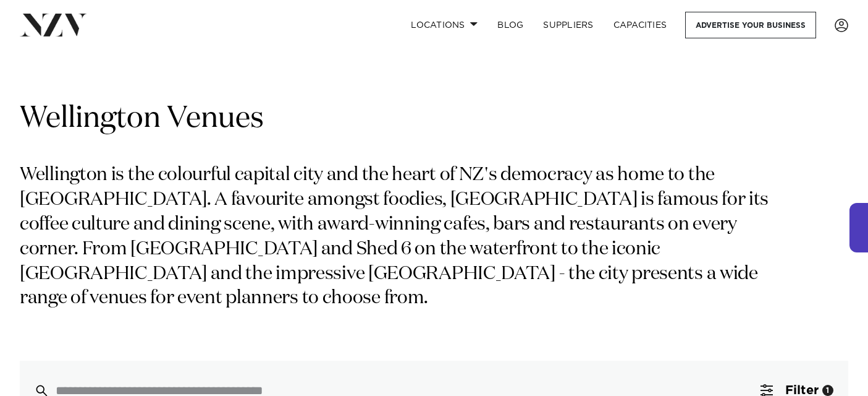 Image resolution: width=868 pixels, height=396 pixels. What do you see at coordinates (828, 390) in the screenshot?
I see `div: 1` at bounding box center [828, 390].